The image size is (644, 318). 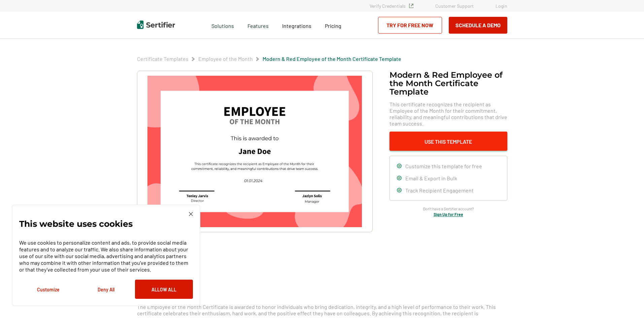 What do you see at coordinates (106, 256) in the screenshot?
I see `p: We use cookies to personalize content and ads, to provide social media features and to analyze ou...` at bounding box center [106, 256].